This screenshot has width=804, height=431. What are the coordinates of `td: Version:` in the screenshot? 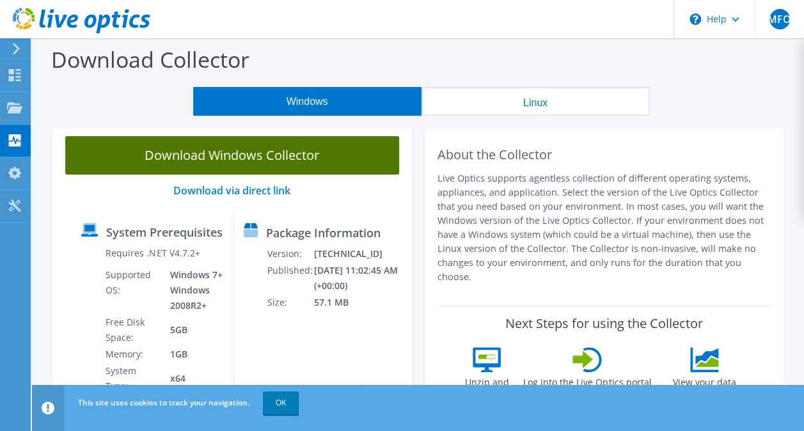 It's located at (290, 254).